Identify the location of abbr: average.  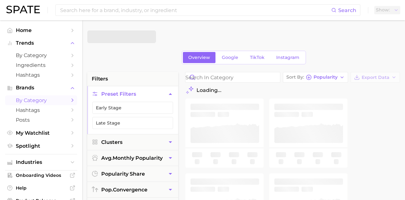
(107, 158).